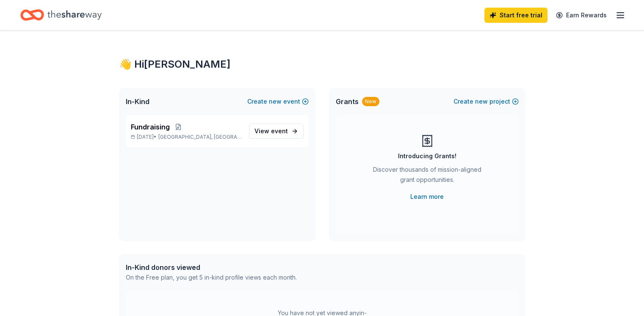  I want to click on button: Createnewevent, so click(278, 101).